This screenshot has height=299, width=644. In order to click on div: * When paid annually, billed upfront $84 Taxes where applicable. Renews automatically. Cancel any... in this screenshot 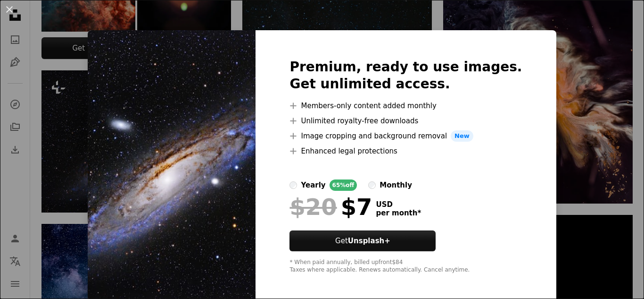, I will do `click(406, 267)`.